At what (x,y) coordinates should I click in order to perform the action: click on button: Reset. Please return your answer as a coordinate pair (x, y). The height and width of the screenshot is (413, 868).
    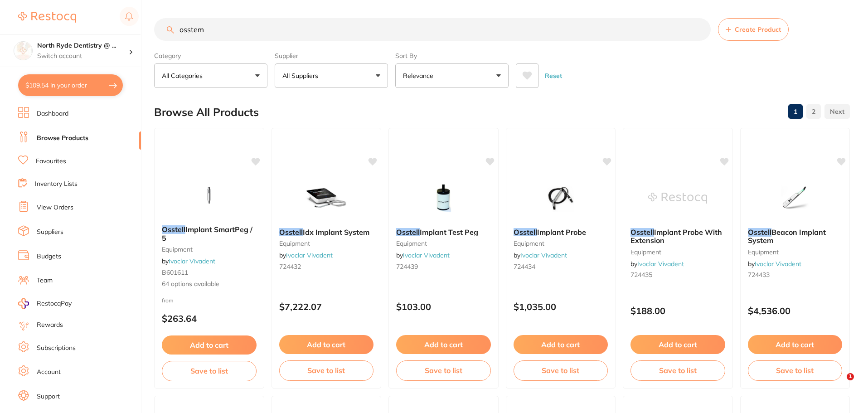
    Looking at the image, I should click on (554, 76).